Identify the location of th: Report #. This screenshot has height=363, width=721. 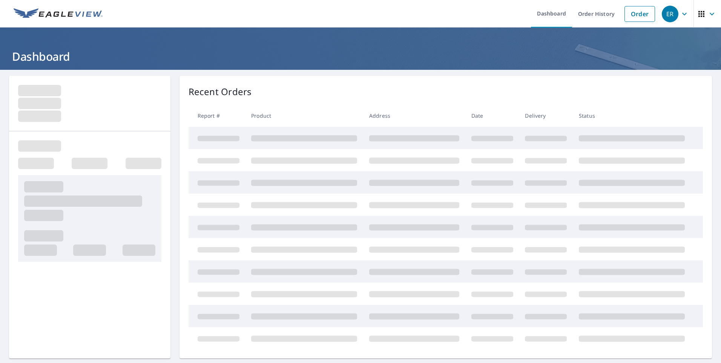
(217, 115).